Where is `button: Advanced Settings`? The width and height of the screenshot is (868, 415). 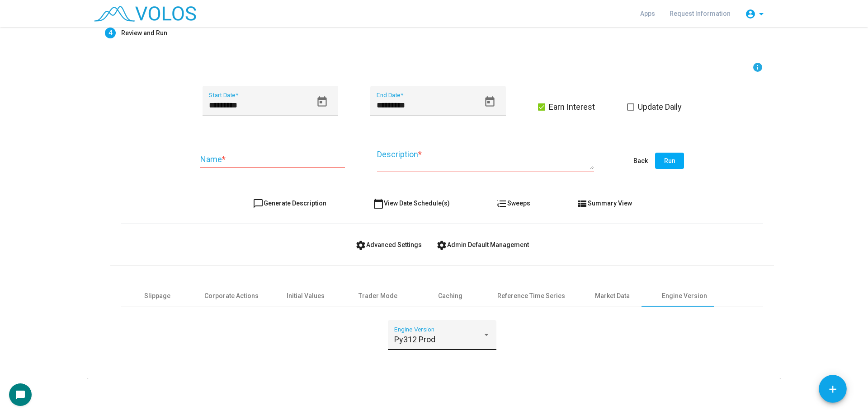 button: Advanced Settings is located at coordinates (388, 245).